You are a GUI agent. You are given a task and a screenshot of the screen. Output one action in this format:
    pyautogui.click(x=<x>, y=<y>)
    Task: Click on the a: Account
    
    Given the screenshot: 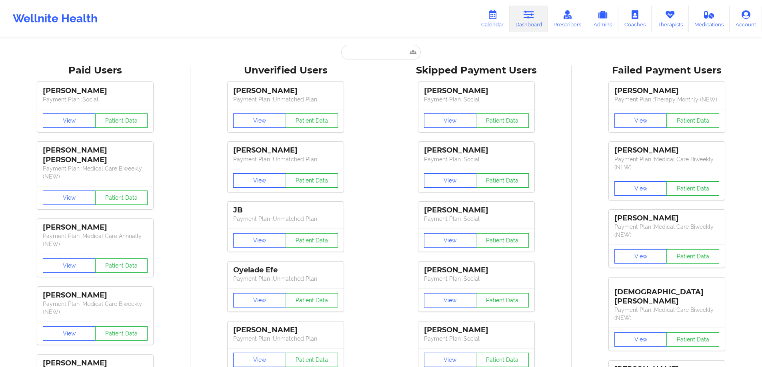 What is the action you would take?
    pyautogui.click(x=745, y=19)
    